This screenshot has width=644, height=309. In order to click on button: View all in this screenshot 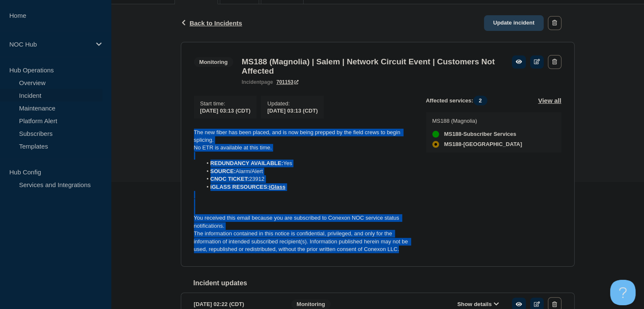, I will do `click(550, 100)`.